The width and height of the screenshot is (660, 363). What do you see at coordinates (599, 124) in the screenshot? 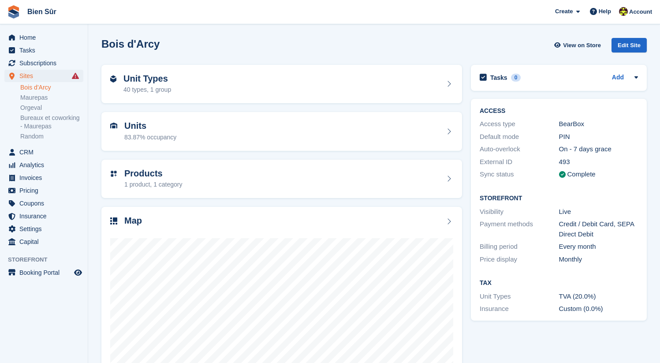
I see `div: BearBox` at bounding box center [599, 124].